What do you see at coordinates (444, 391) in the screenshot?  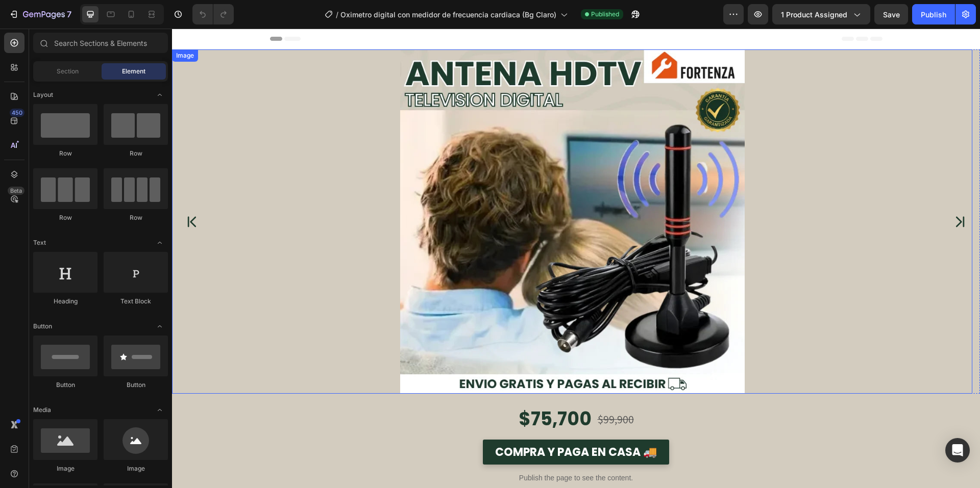 I see `div: $99,900` at bounding box center [444, 391].